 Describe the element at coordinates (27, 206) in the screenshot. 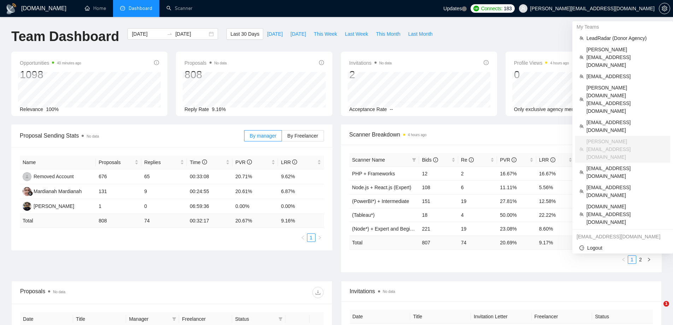

I see `img: MJ` at that location.